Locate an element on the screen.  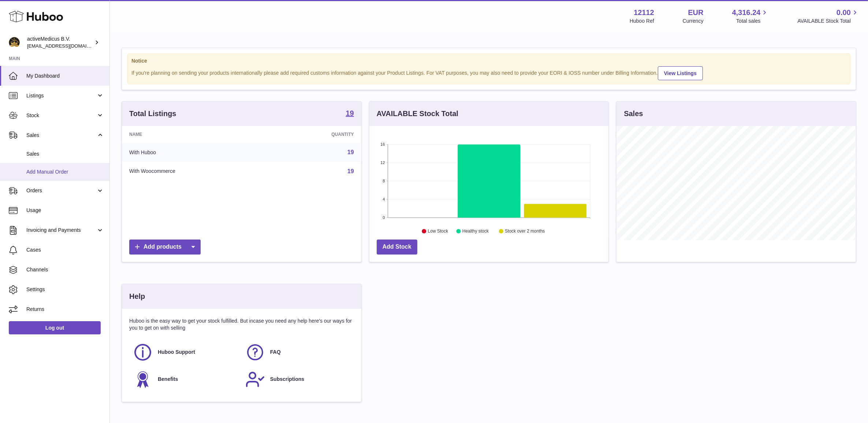
text: 8 is located at coordinates (384, 181).